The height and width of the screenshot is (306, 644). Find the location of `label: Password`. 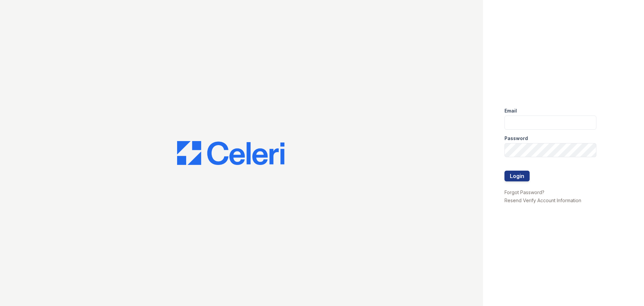

label: Password is located at coordinates (516, 138).